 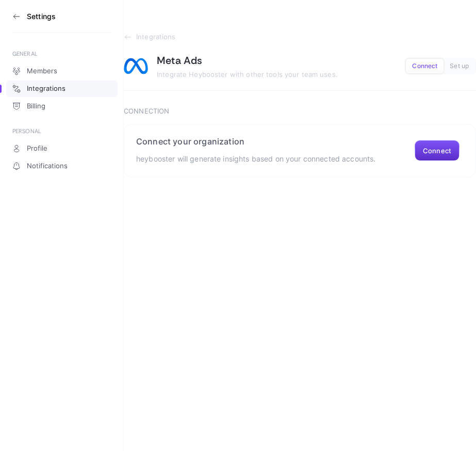 I want to click on a: Billing, so click(x=62, y=106).